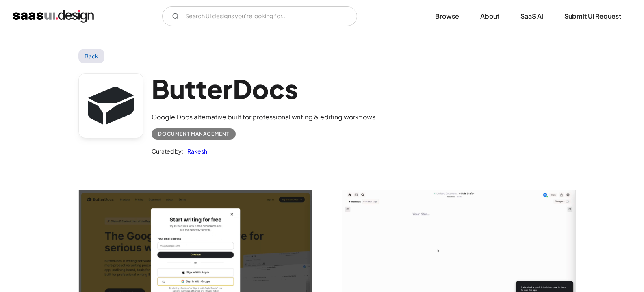 Image resolution: width=644 pixels, height=292 pixels. I want to click on form: Email Form, so click(260, 16).